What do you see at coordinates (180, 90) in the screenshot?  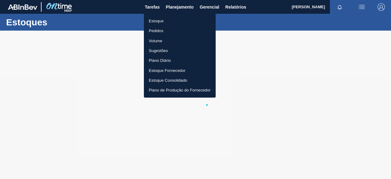 I see `font: Plano de Produção do Fornecedor` at bounding box center [180, 90].